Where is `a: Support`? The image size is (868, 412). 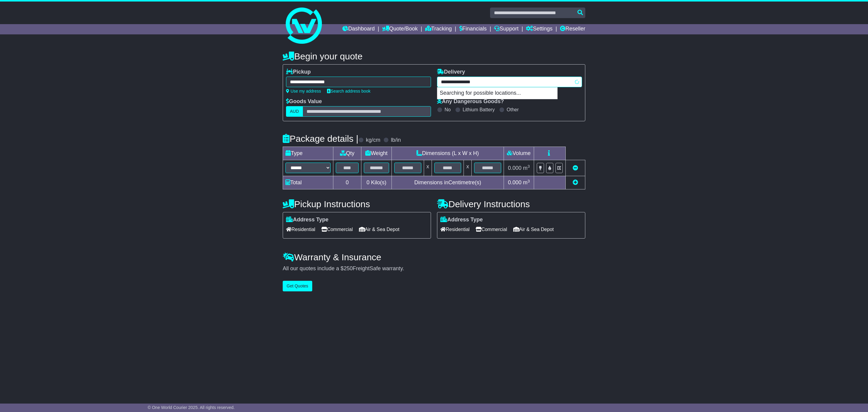 a: Support is located at coordinates (506, 29).